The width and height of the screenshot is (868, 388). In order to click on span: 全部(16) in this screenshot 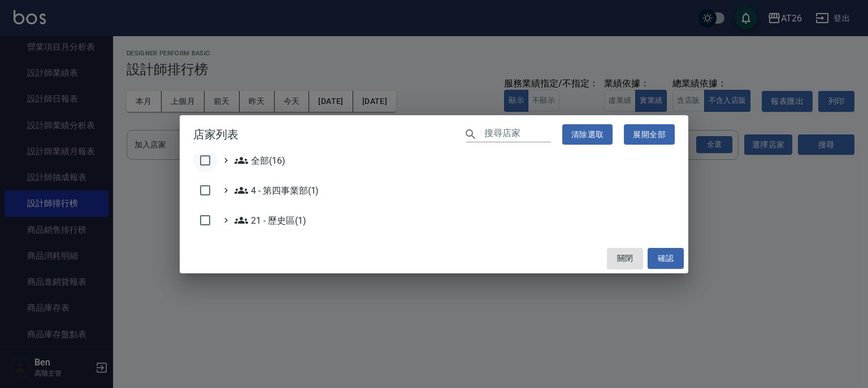, I will do `click(260, 161)`.